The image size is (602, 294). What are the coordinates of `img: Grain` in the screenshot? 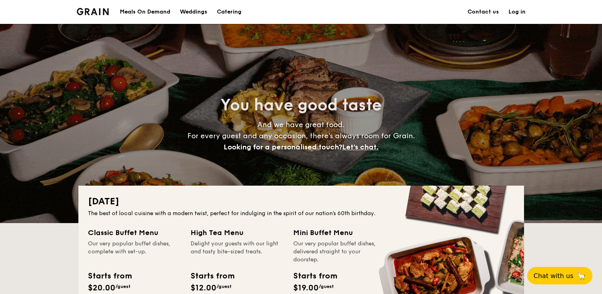 It's located at (93, 12).